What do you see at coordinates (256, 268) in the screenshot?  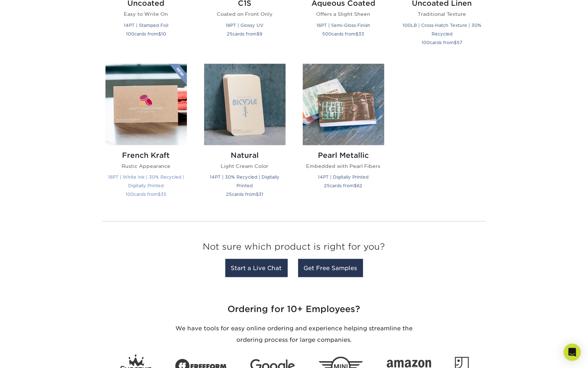 I see `a: Start a Live Chat` at bounding box center [256, 268].